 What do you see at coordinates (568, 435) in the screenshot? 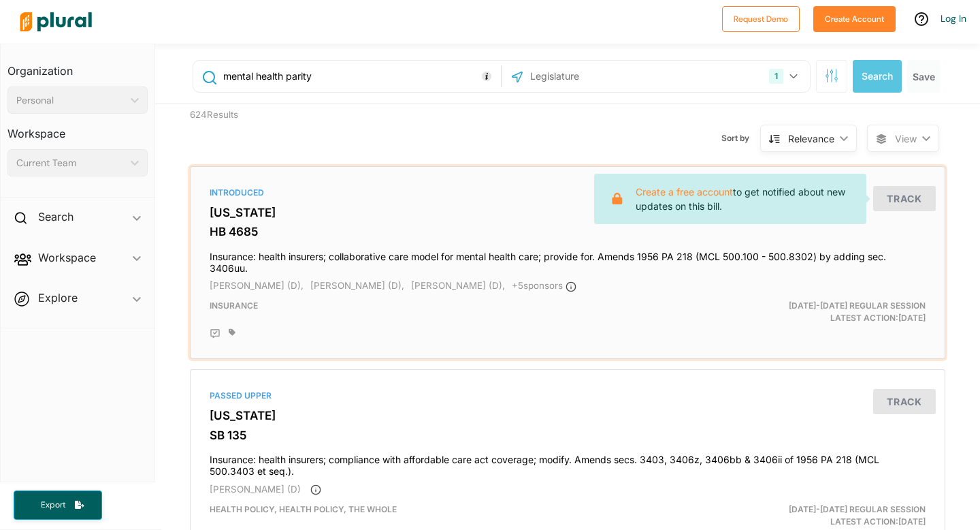
I see `h3: SB 135` at bounding box center [568, 435].